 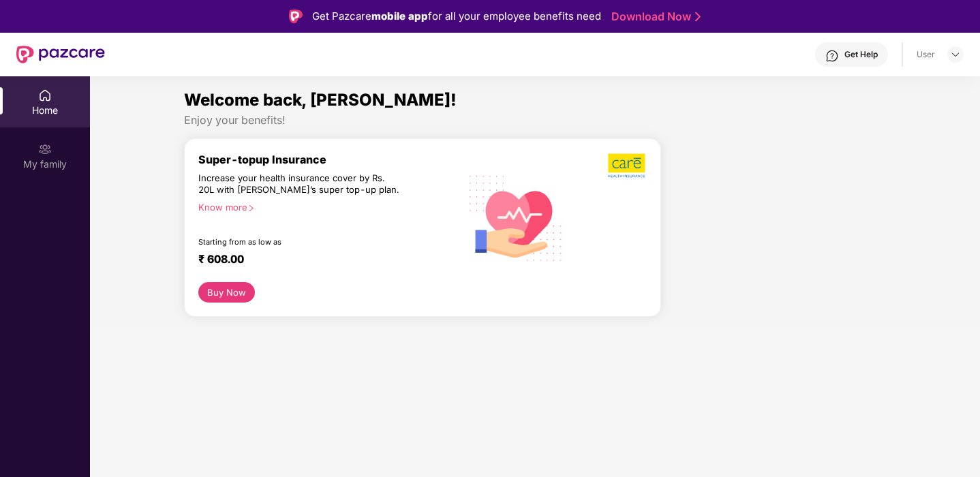 I want to click on img: svg+xml;base64,PHN2ZyBpZD0iSGVscC0zMngzMiIgeG1sbnM9Imh0dHA6Ly93d3cudzMub3JnLzIwMDAvc3ZnIiB3aWR0aD..., so click(x=832, y=56).